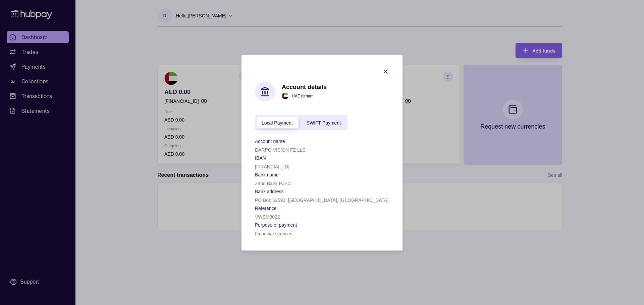 The height and width of the screenshot is (305, 644). Describe the element at coordinates (285, 96) in the screenshot. I see `img: ae` at that location.